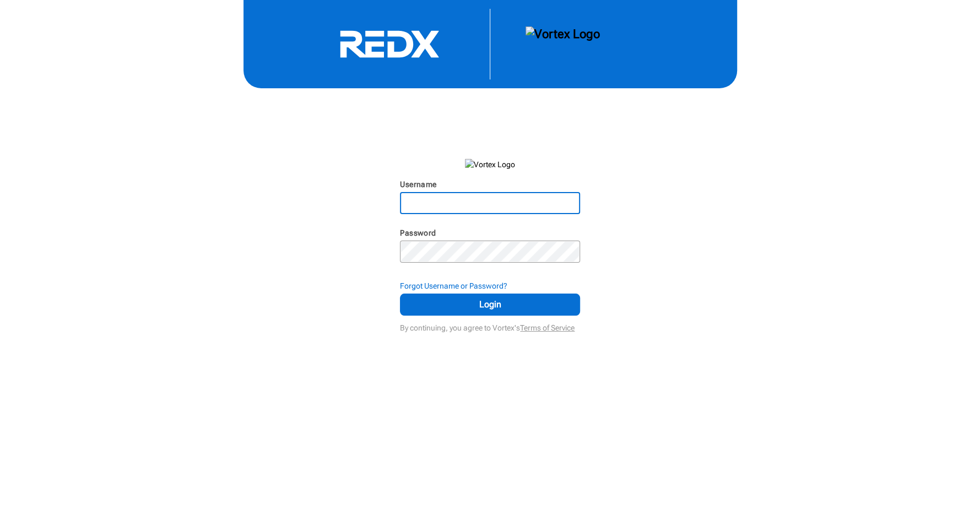  What do you see at coordinates (453, 286) in the screenshot?
I see `strong: Forgot Username or Password?` at bounding box center [453, 286].